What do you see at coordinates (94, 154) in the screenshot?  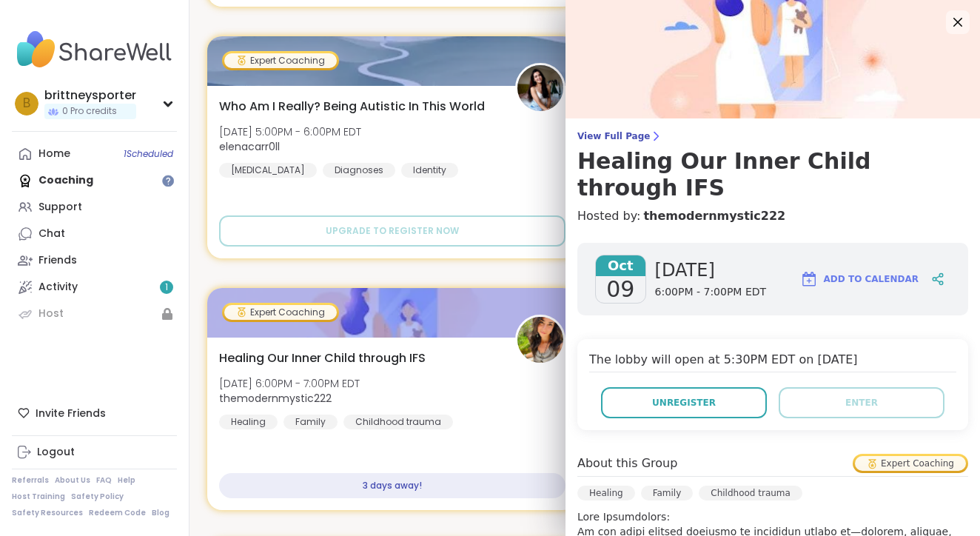 I see `a: Home1Scheduled` at bounding box center [94, 154].